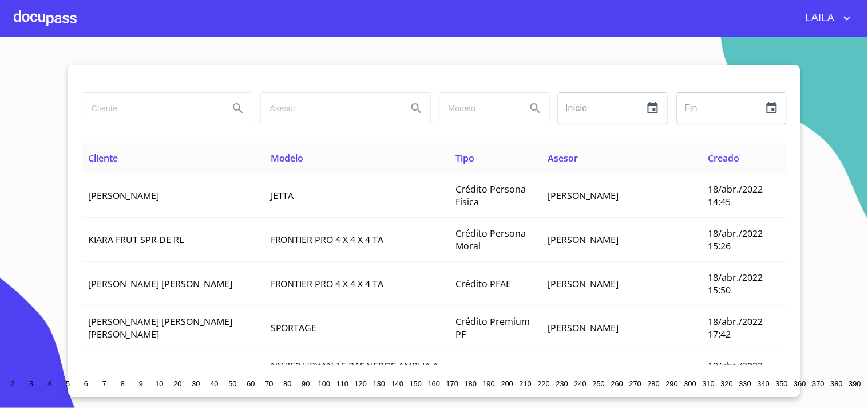 Image resolution: width=868 pixels, height=408 pixels. Describe the element at coordinates (489, 383) in the screenshot. I see `button: 190` at that location.